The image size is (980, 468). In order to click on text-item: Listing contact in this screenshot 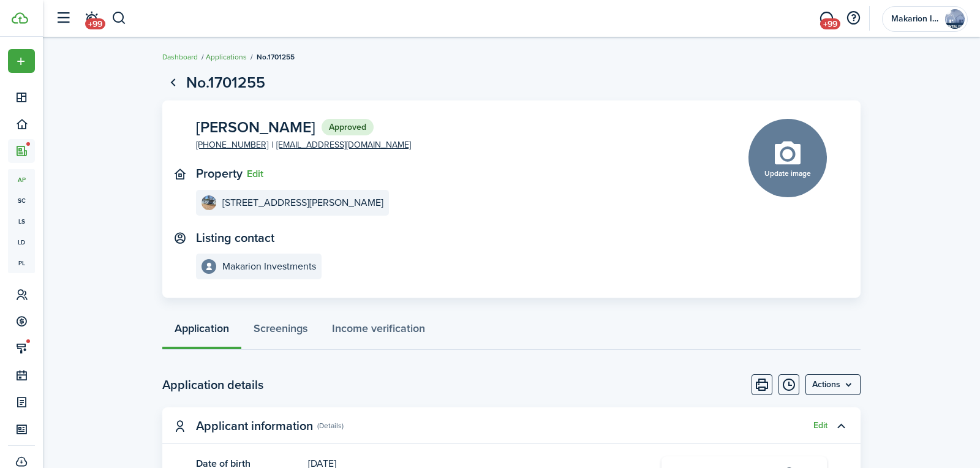, I will do `click(235, 238)`.